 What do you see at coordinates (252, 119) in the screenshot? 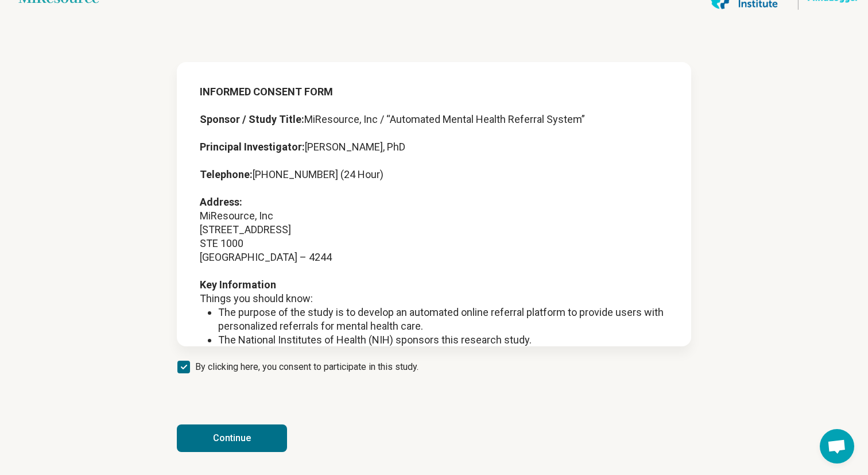
I see `strong: Sponsor / Study Title:` at bounding box center [252, 119].